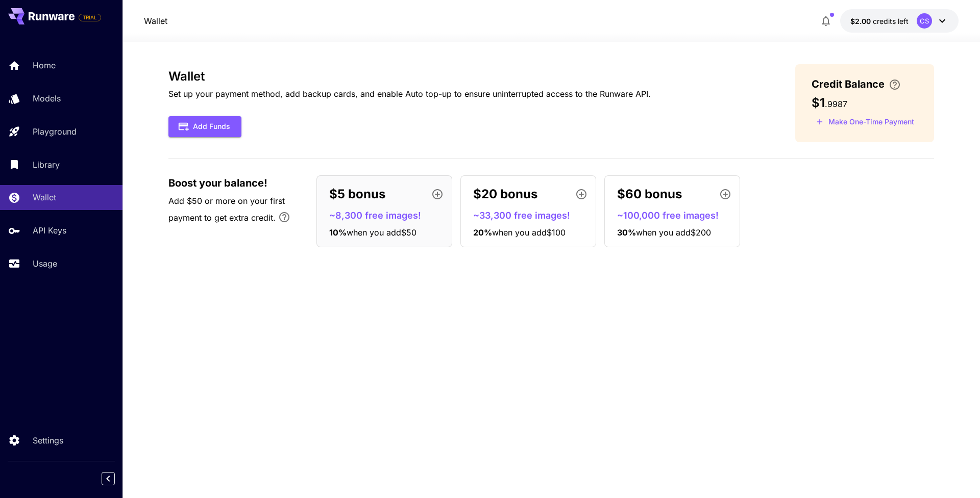 The width and height of the screenshot is (980, 498). What do you see at coordinates (218, 183) in the screenshot?
I see `span: Boost your balance!` at bounding box center [218, 183].